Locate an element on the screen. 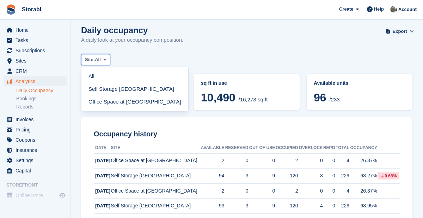 The width and height of the screenshot is (423, 218). span: Account is located at coordinates (408, 10).